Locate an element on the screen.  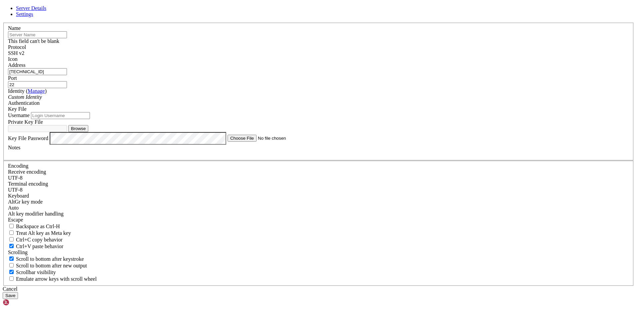
span: Backspace as Ctrl-H is located at coordinates (38, 226).